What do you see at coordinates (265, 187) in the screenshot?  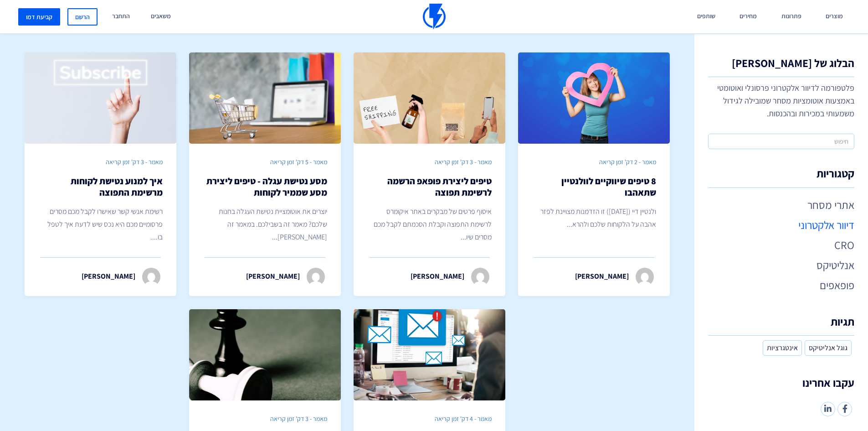 I see `h2: מסע נטישת עגלה - טיפים ליצירת מסע שממיר לקוחות` at bounding box center [265, 187].